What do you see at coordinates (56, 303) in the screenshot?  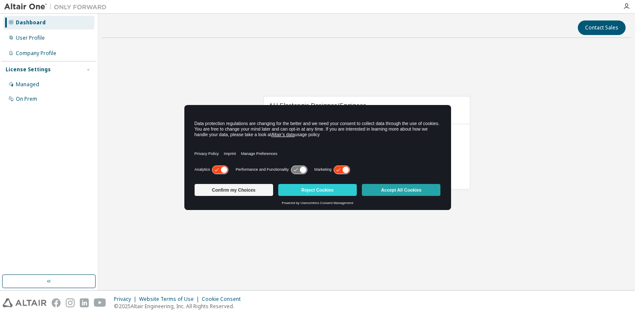 I see `img: facebook.svg` at bounding box center [56, 303].